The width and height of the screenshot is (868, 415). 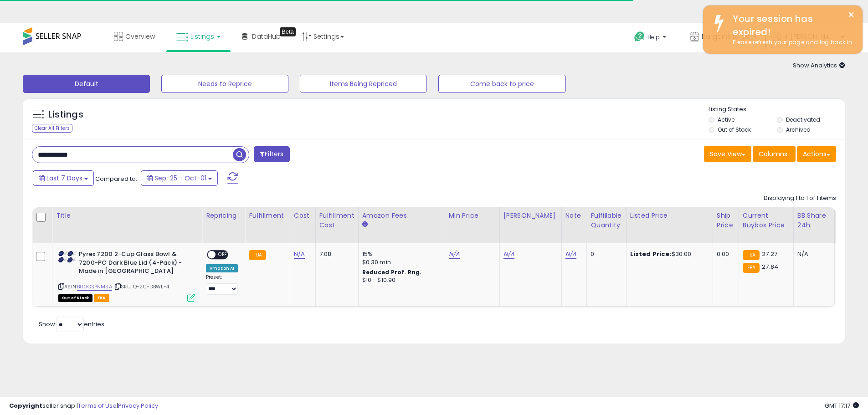 What do you see at coordinates (134, 37) in the screenshot?
I see `a: Overview` at bounding box center [134, 37].